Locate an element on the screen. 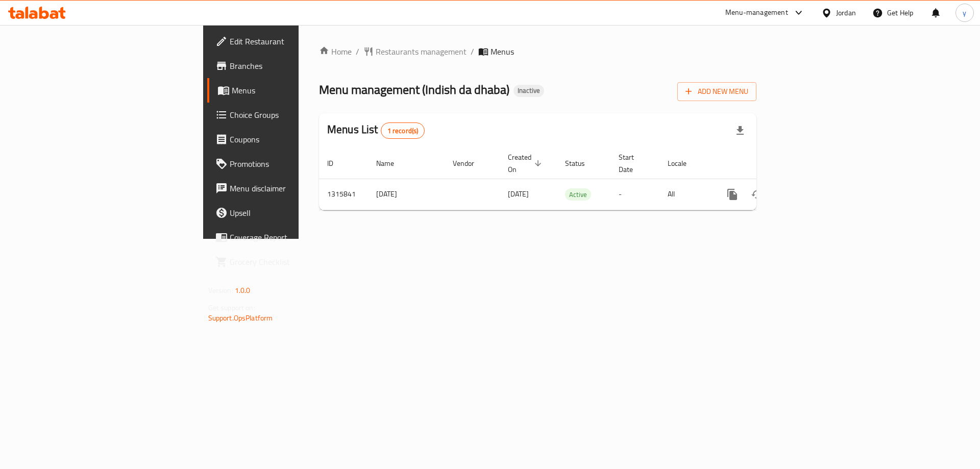 This screenshot has width=980, height=469. a: Coupons is located at coordinates (287, 140).